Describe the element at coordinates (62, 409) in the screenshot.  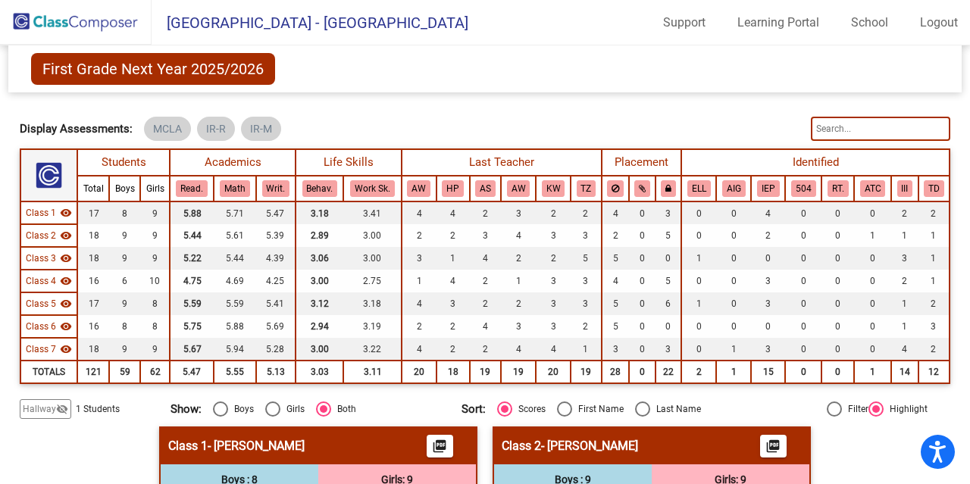
I see `mat-icon: visibility_off` at that location.